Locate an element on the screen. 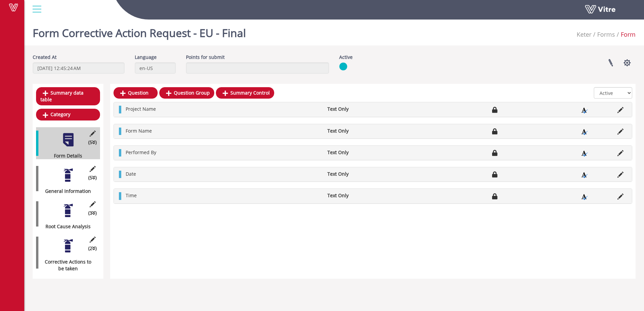 This screenshot has height=311, width=644. img: yes is located at coordinates (343, 66).